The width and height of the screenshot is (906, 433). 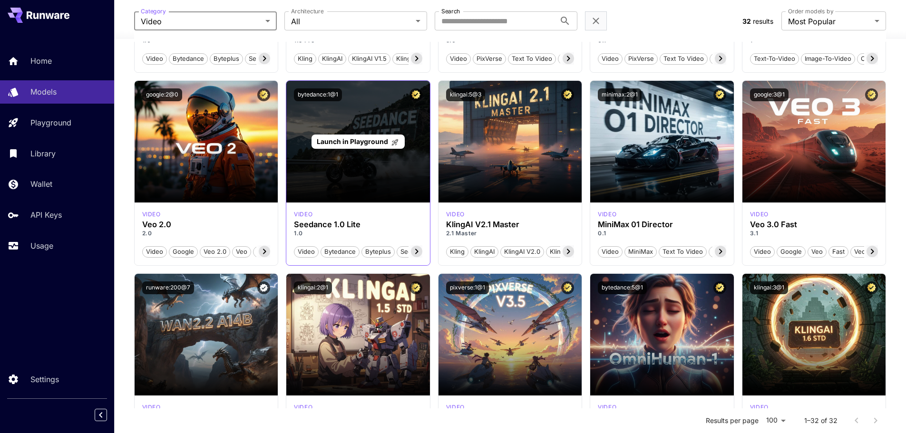 What do you see at coordinates (151, 407) in the screenshot?
I see `div: wan_2_2_a14b_i2v` at bounding box center [151, 407].